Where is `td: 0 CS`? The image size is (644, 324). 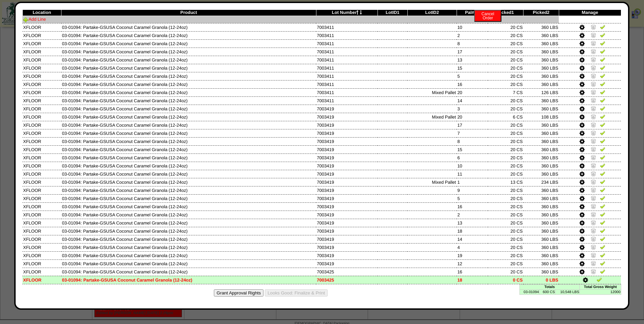
td: 0 CS is located at coordinates (505, 280).